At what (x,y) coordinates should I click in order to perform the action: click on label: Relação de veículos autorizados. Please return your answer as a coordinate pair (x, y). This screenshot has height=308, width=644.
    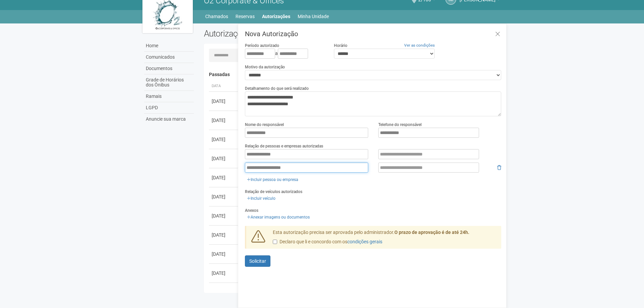
    Looking at the image, I should click on (273, 192).